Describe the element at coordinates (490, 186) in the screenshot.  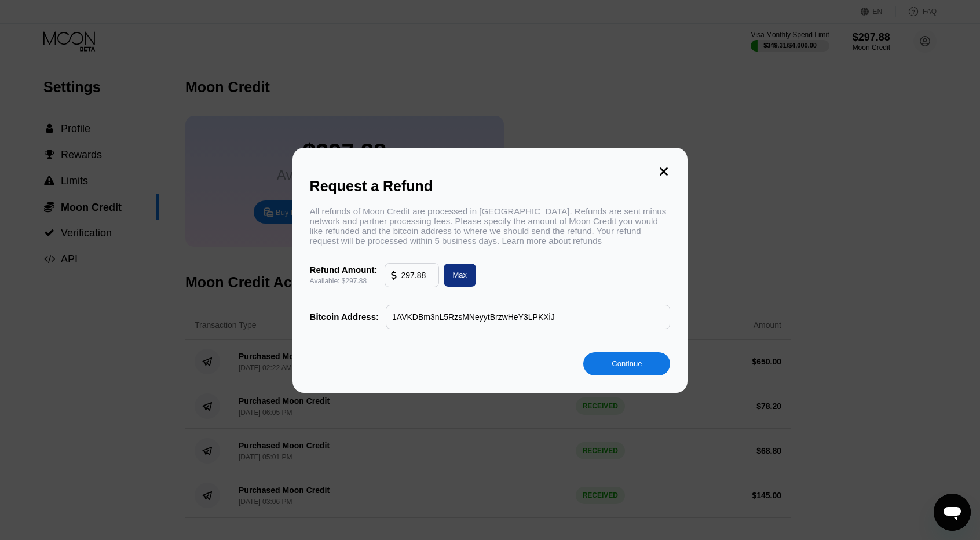
I see `div: Request a Refund` at that location.